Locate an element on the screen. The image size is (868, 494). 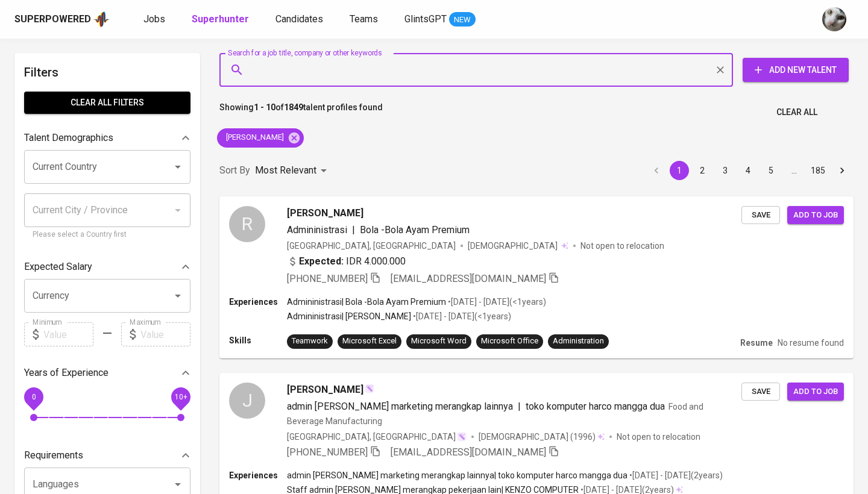
p: Resume is located at coordinates (757, 343).